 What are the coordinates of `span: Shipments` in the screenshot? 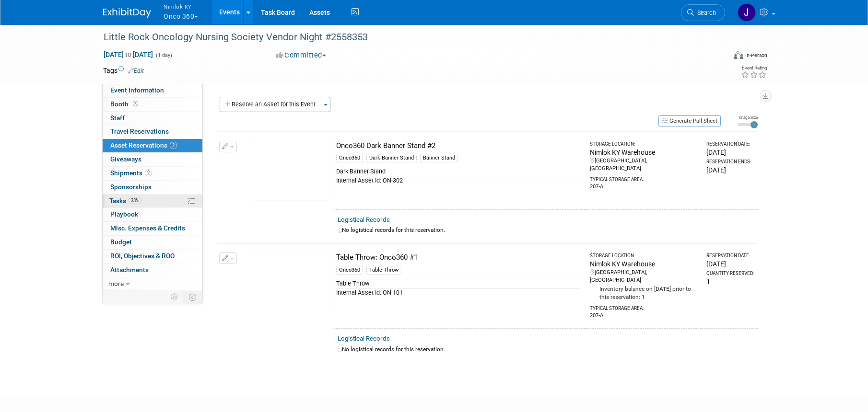 It's located at (131, 173).